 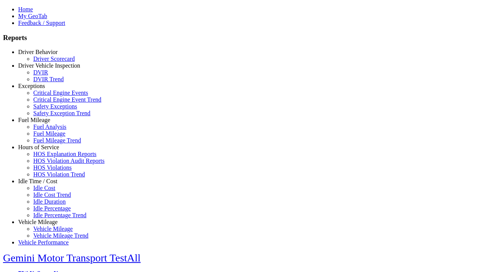 What do you see at coordinates (65, 154) in the screenshot?
I see `a: HOS Explanation Reports` at bounding box center [65, 154].